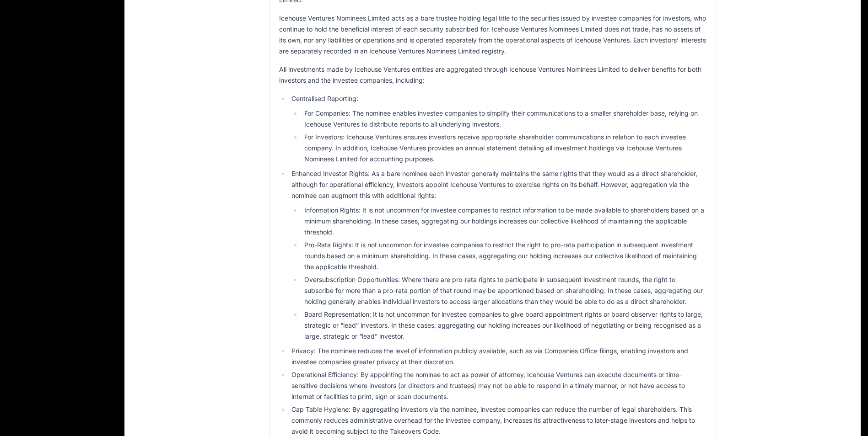  Describe the element at coordinates (498, 357) in the screenshot. I see `li: Privacy: The nominee reduces the level of information publicly available, such as via Companies O...` at that location.